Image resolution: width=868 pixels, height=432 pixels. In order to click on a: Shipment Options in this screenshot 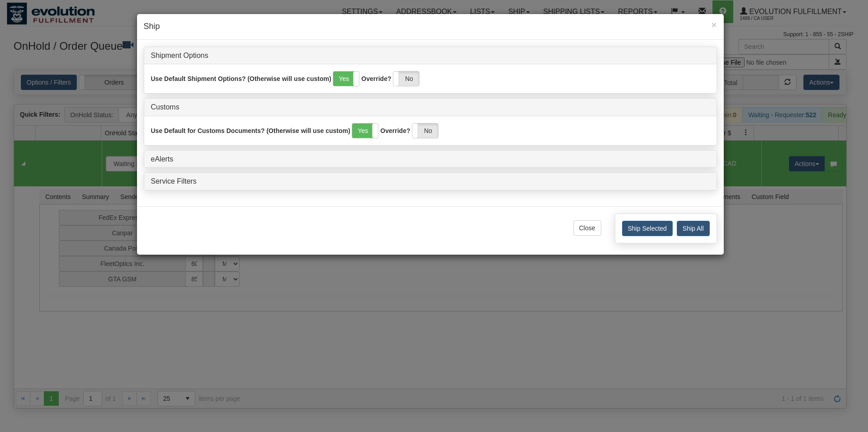, I will do `click(180, 55)`.